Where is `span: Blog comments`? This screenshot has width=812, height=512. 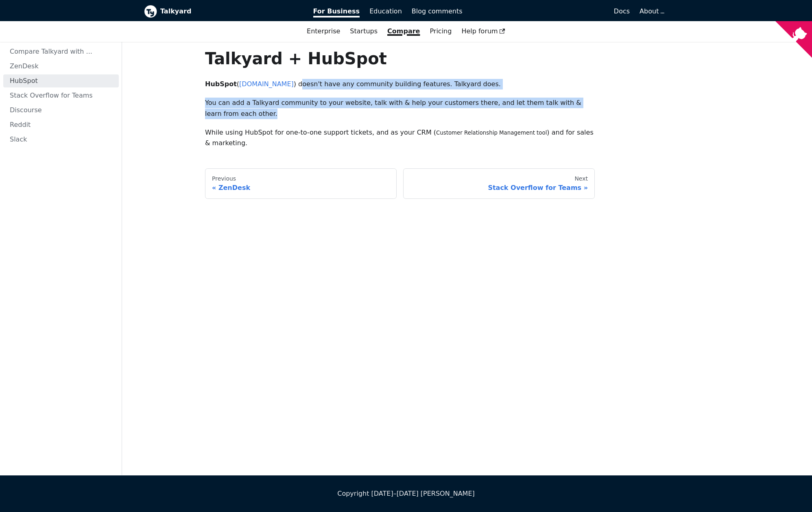 span: Blog comments is located at coordinates (437, 11).